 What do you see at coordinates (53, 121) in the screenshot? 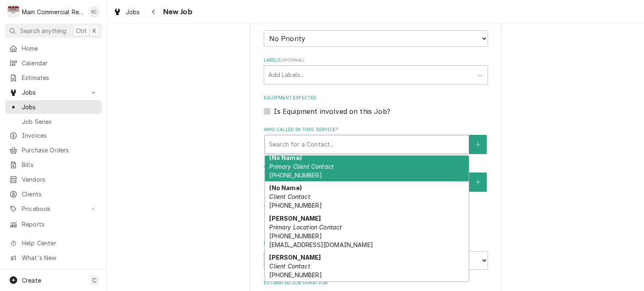
I see `a: Job Series` at bounding box center [53, 121].